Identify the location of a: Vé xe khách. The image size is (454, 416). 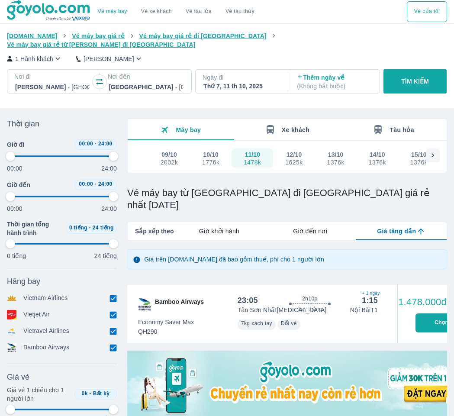
(156, 11).